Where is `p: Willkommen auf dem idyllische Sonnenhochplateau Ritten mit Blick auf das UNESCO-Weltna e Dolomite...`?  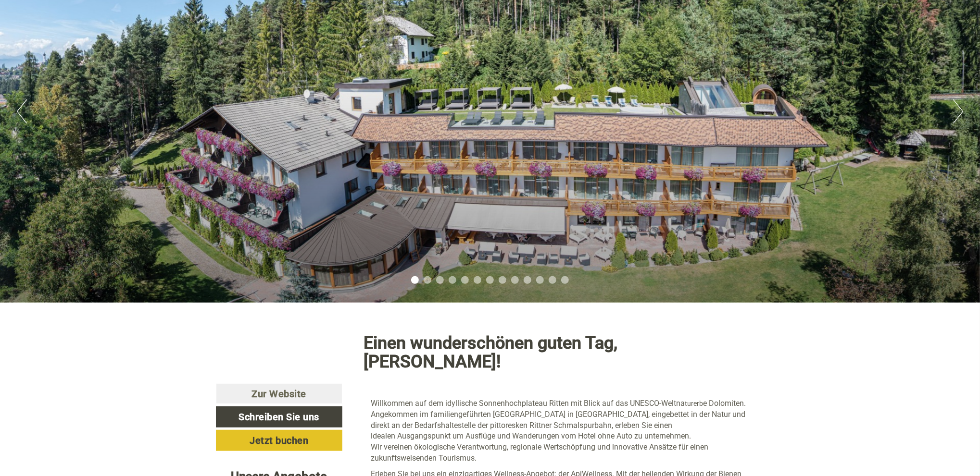 p: Willkommen auf dem idyllische Sonnenhochplateau Ritten mit Blick auf das UNESCO-Weltna e Dolomite... is located at coordinates (560, 420).